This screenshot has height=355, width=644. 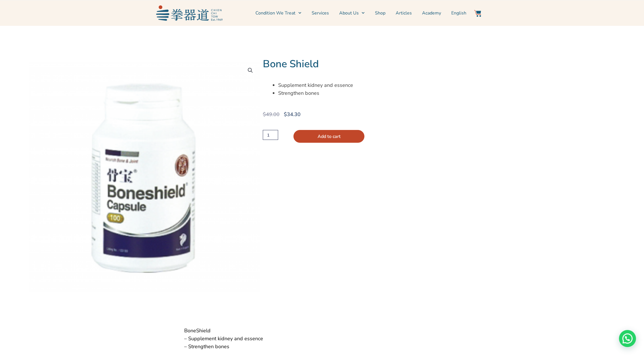 What do you see at coordinates (411, 64) in the screenshot?
I see `h1: Bone Shield` at bounding box center [411, 64].